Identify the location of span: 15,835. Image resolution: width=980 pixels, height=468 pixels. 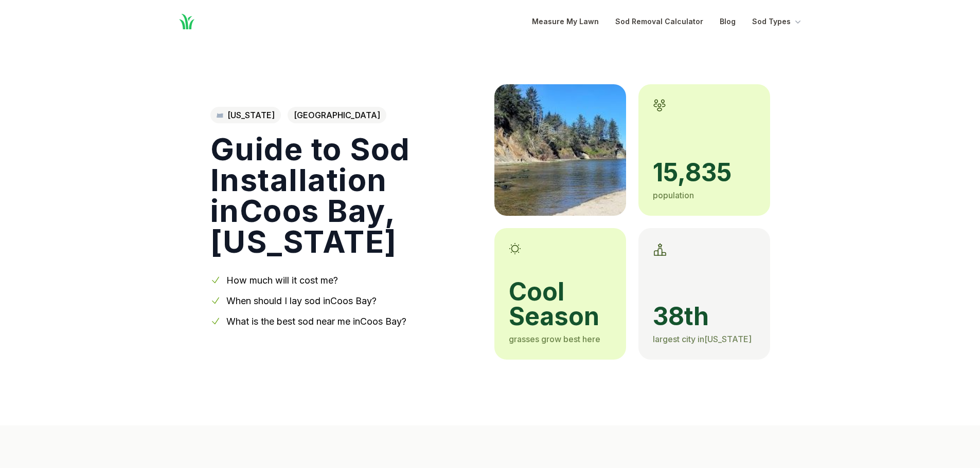
(704, 172).